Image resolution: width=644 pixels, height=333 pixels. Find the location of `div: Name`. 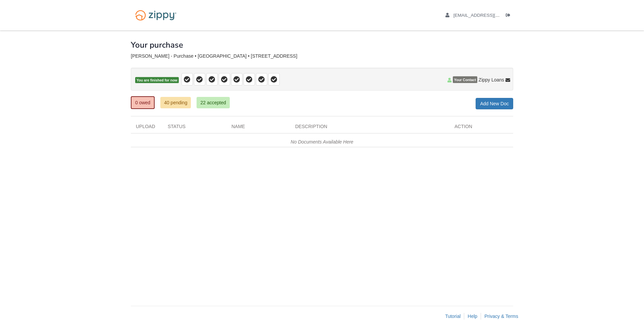

div: Name is located at coordinates (258, 128).